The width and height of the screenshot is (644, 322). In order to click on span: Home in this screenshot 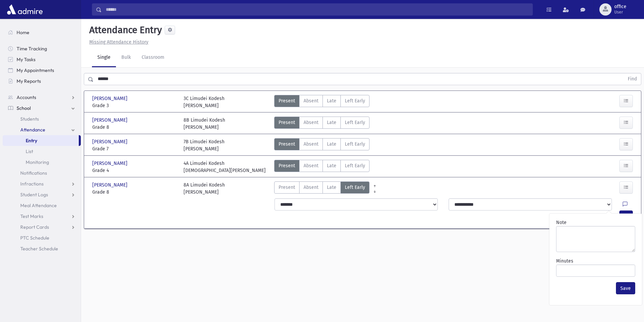, I will do `click(23, 33)`.